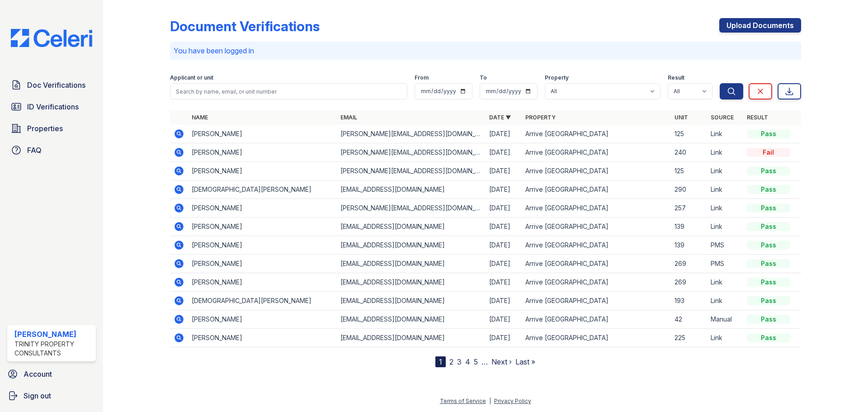 This screenshot has height=412, width=868. Describe the element at coordinates (53, 349) in the screenshot. I see `div: Trinity Property Consultants` at that location.